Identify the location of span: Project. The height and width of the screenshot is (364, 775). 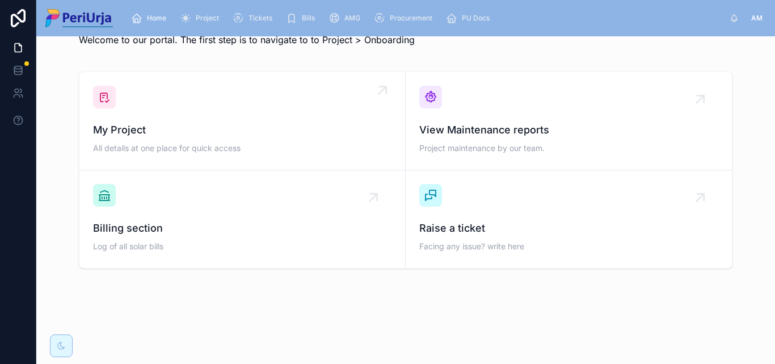
(207, 18).